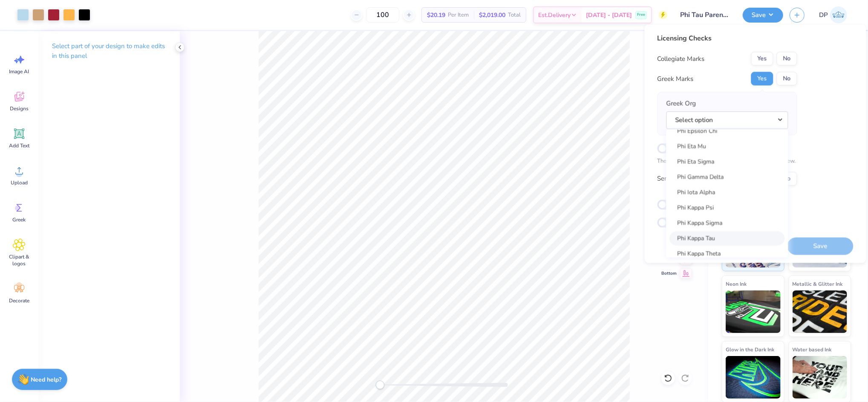 Image resolution: width=868 pixels, height=402 pixels. Describe the element at coordinates (727, 223) in the screenshot. I see `a: Phi Kappa Sigma` at that location.